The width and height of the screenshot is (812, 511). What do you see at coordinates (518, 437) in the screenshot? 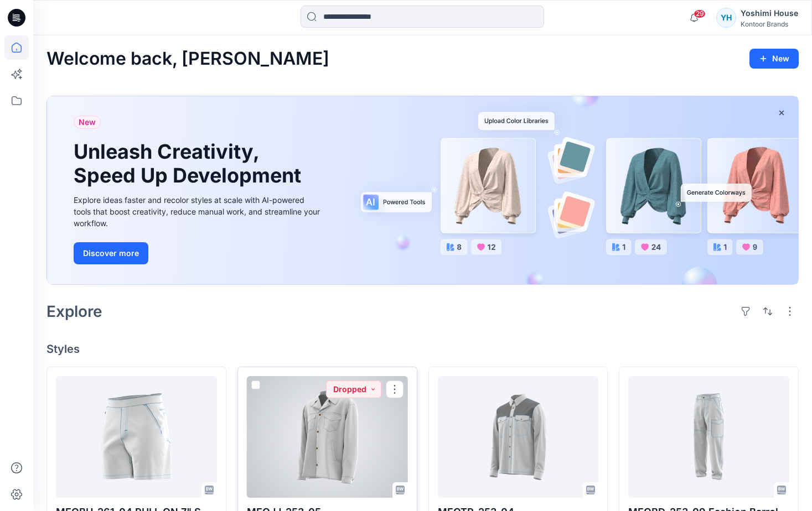
I see `a: MEOTR-253-04` at bounding box center [518, 437].